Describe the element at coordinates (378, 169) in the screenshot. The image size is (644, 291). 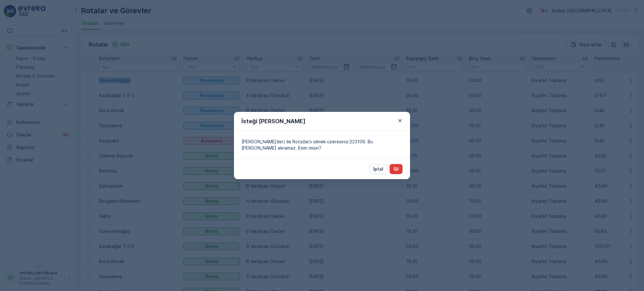
I see `button: İptal` at that location.